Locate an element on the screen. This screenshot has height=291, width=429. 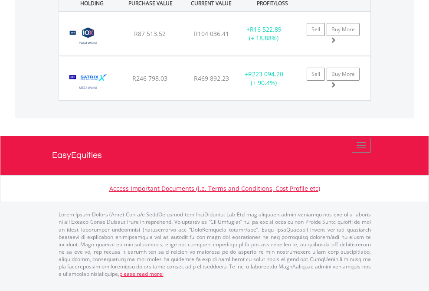
div: + (+ 90.4%) is located at coordinates (264, 78).